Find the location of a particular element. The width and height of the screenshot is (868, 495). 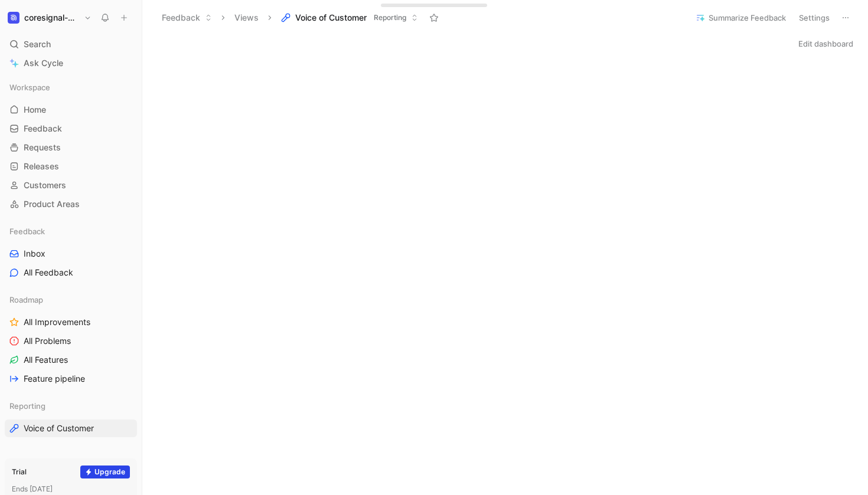

span: Releases is located at coordinates (41, 166).